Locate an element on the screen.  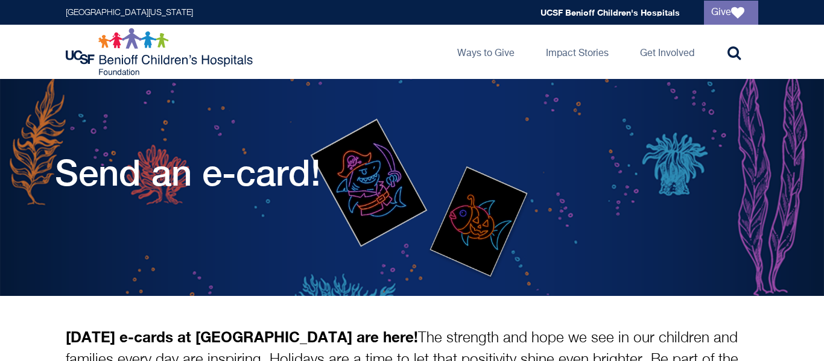
img: Logo for UCSF Benioff Children's Hospitals Foundation is located at coordinates (160, 52).